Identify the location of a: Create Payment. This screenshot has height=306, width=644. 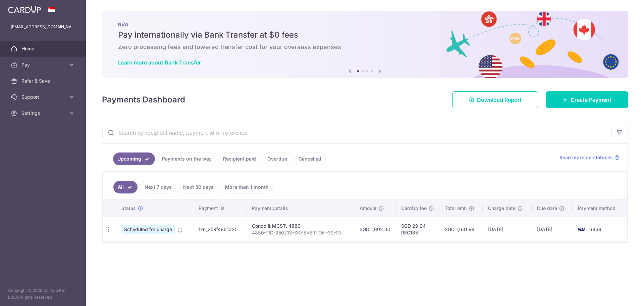
(587, 100).